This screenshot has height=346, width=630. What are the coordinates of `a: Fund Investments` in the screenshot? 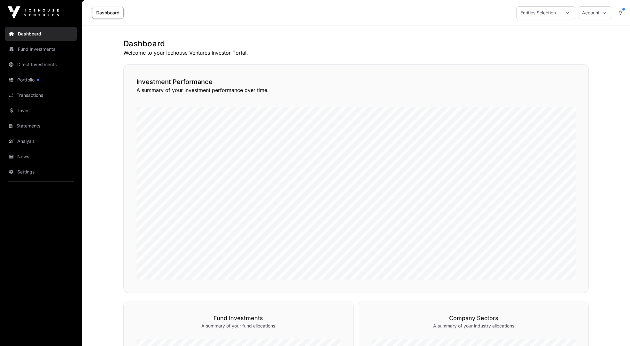 It's located at (41, 49).